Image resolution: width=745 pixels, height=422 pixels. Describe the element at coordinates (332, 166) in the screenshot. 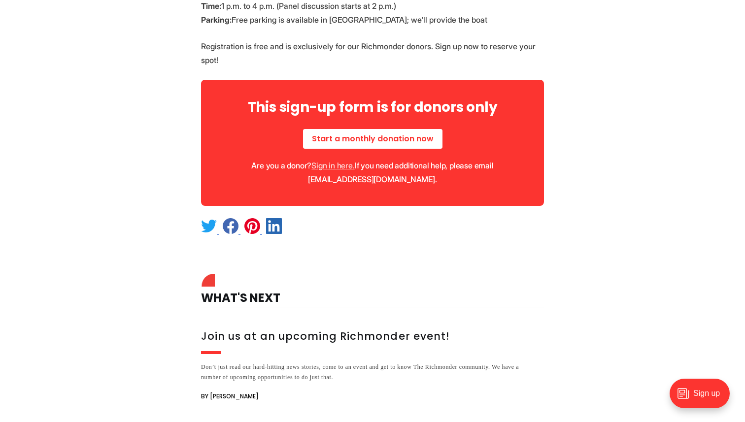

I see `a: Sign in here.` at that location.